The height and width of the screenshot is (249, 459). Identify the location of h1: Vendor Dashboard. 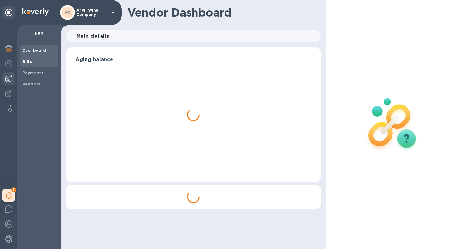
(222, 12).